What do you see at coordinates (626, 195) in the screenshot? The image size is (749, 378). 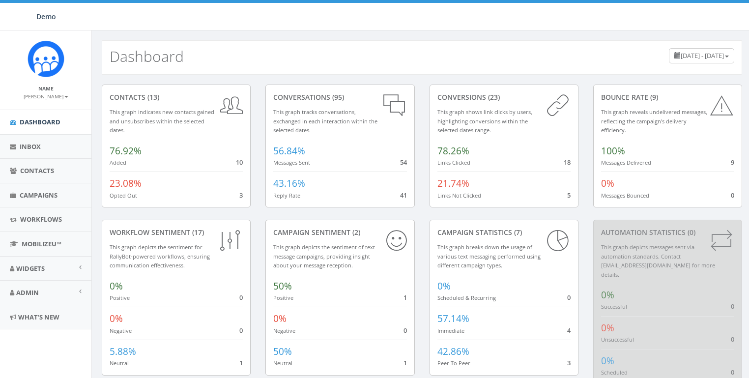 I see `small: Messages Bounced` at bounding box center [626, 195].